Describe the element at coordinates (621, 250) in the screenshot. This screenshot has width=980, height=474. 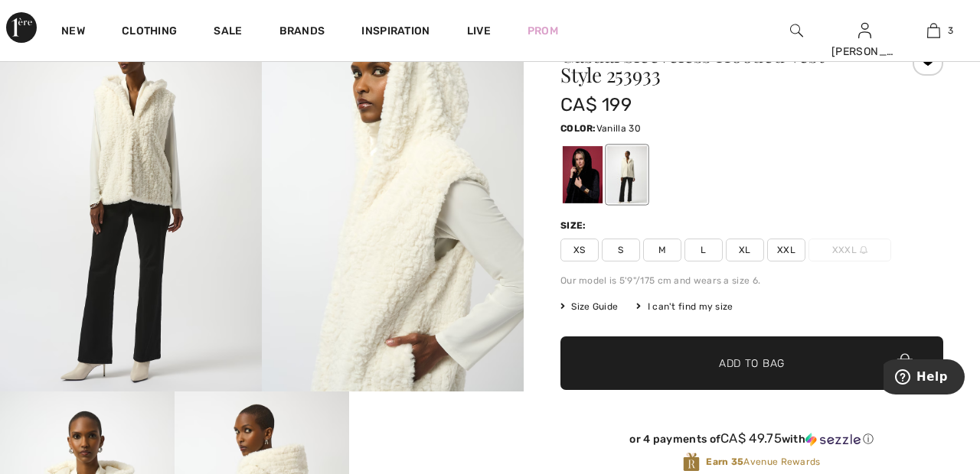
I see `span: S` at that location.